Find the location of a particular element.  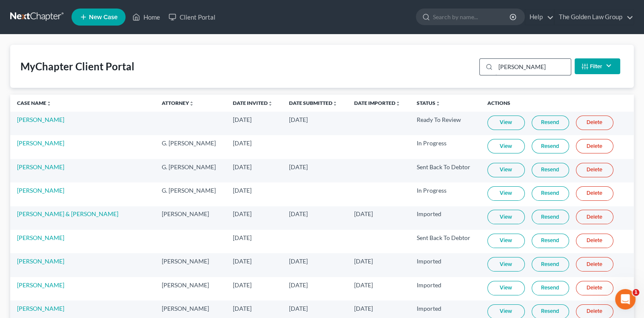

a: Attorneyunfold_more is located at coordinates (178, 103).